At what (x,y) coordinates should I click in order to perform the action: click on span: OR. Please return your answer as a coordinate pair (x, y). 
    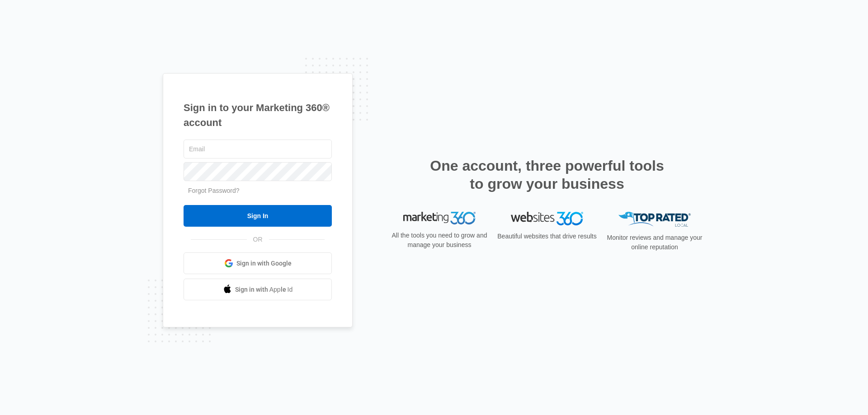
    Looking at the image, I should click on (258, 239).